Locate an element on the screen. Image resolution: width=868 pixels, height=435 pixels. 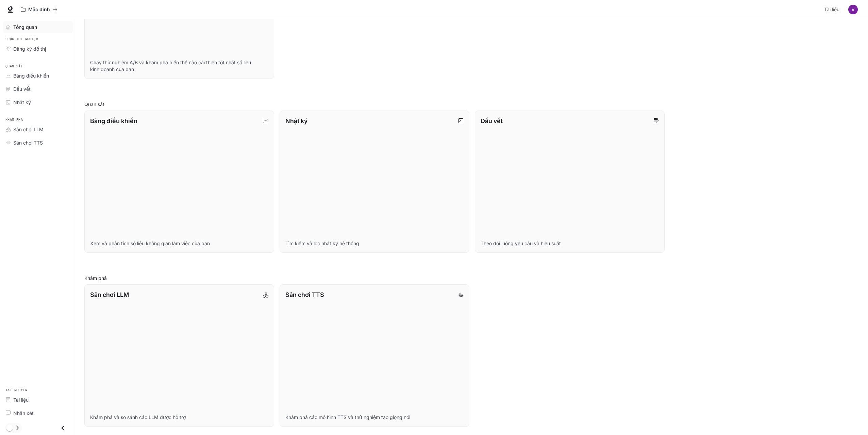
font: Khám phá và so sánh các LLM được hỗ trợ is located at coordinates (138, 417).